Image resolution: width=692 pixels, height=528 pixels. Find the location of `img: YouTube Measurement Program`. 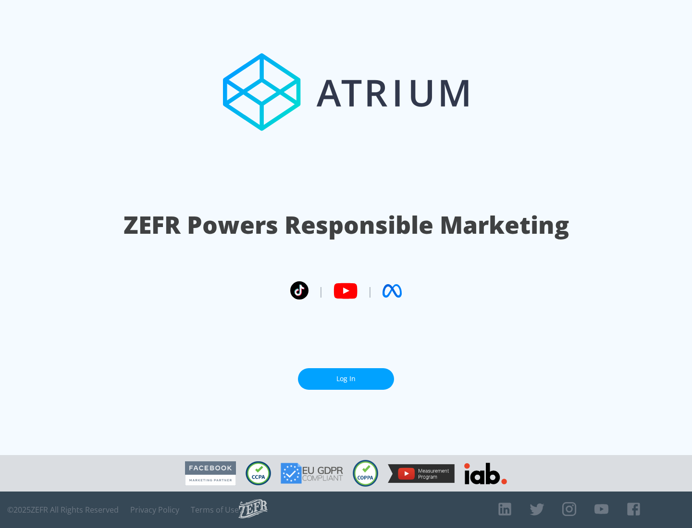

img: YouTube Measurement Program is located at coordinates (421, 474).